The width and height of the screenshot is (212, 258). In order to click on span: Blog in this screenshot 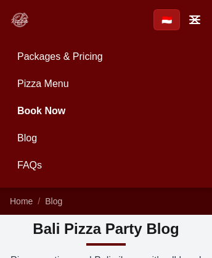, I will do `click(54, 201)`.